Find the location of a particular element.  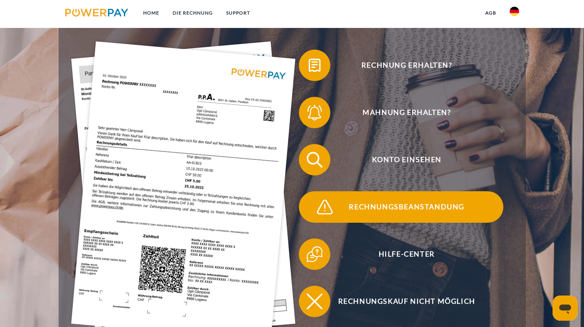

a: Rechnung erhalten? is located at coordinates (401, 65).